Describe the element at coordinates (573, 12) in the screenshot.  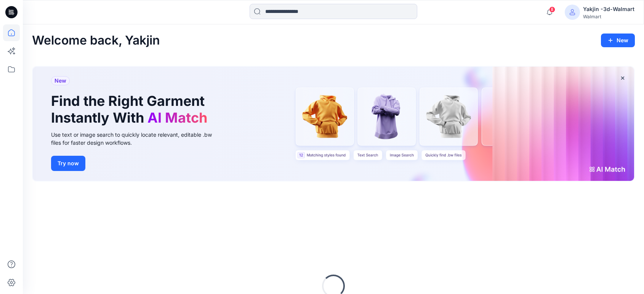
I see `svg: avatar` at that location.